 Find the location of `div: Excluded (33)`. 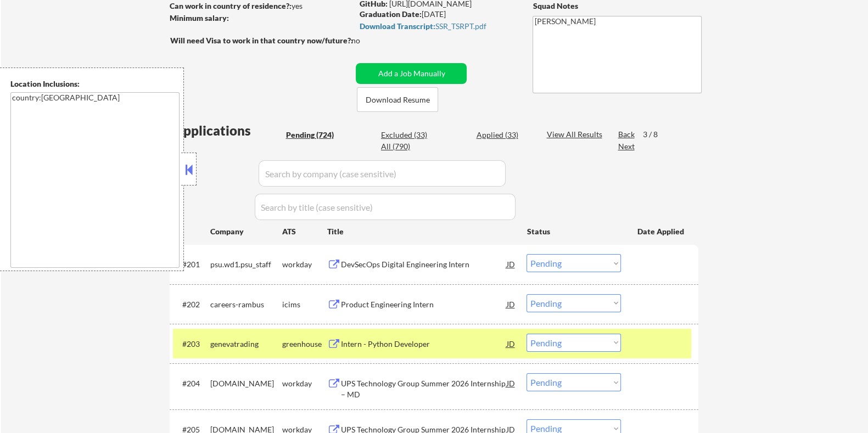

div: Excluded (33) is located at coordinates (408, 135).